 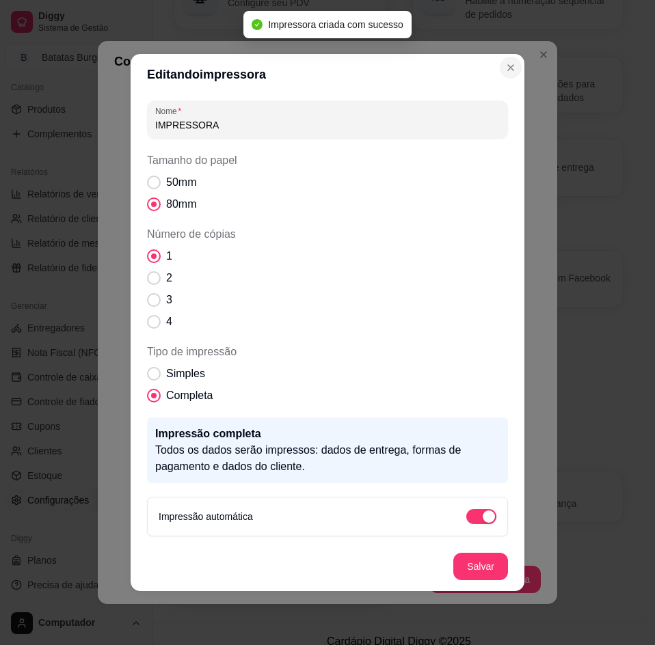 I want to click on div: Tipo de impressão, so click(x=327, y=374).